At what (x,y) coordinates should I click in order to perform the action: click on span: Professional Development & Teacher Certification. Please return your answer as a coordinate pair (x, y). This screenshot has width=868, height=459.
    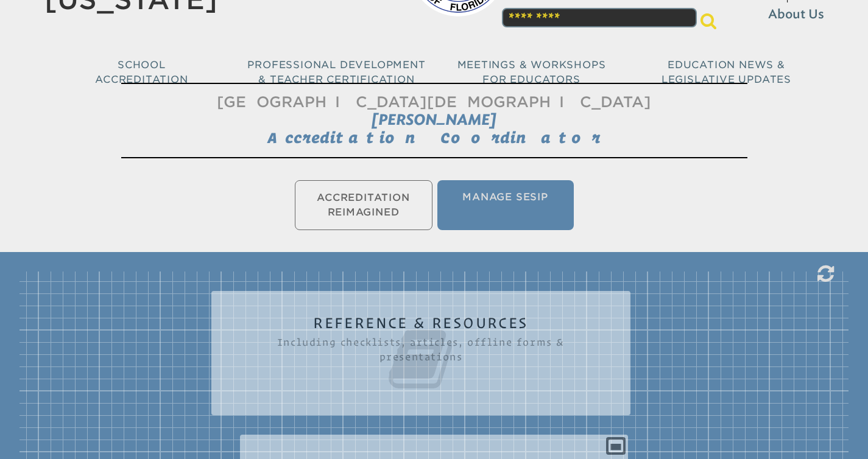
    Looking at the image, I should click on (336, 72).